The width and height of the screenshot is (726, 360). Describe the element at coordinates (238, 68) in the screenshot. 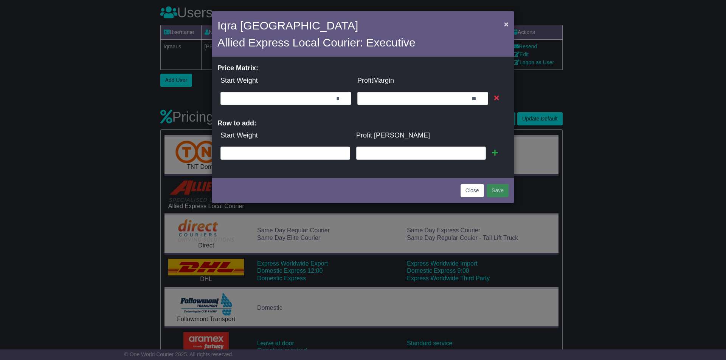

I see `b: Price Matrix:` at that location.